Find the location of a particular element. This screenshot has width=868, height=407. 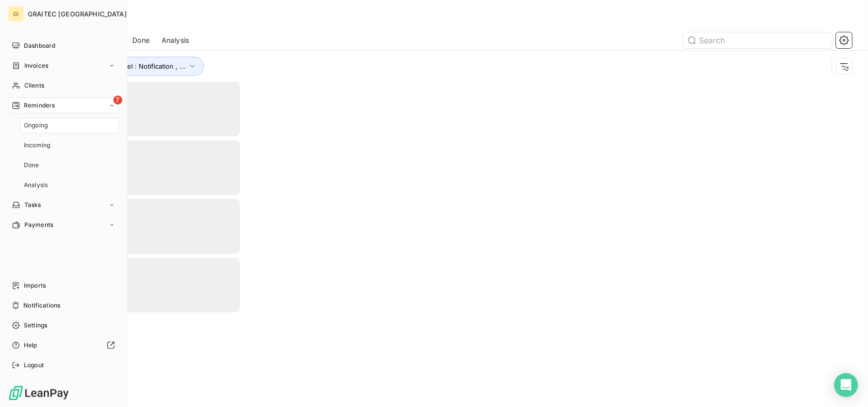

span: Payments is located at coordinates (39, 225).